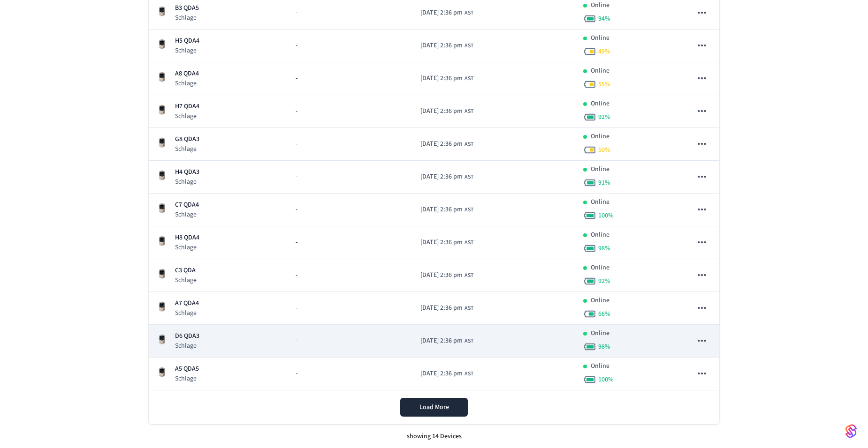 The height and width of the screenshot is (448, 868). What do you see at coordinates (187, 172) in the screenshot?
I see `p: H4 QDA3` at bounding box center [187, 172].